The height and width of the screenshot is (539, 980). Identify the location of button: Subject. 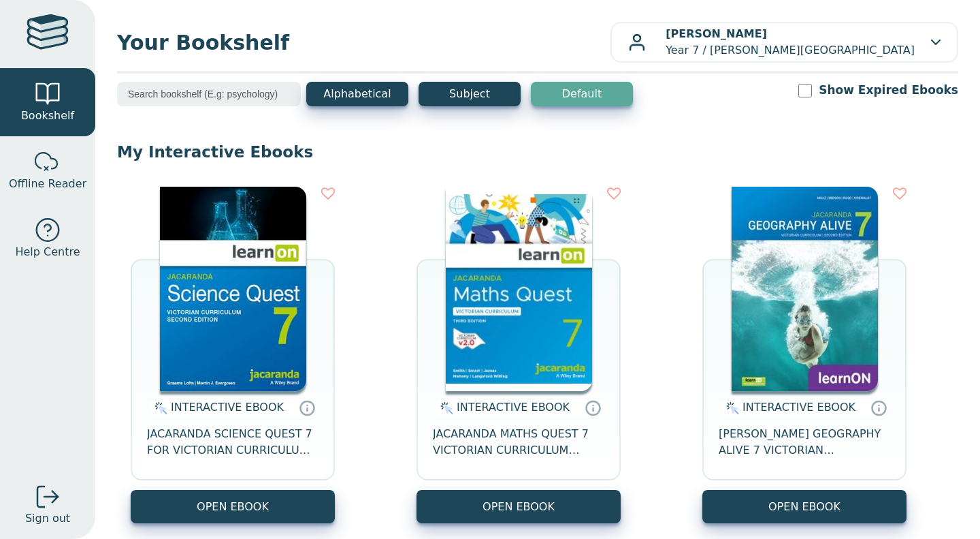
(469, 94).